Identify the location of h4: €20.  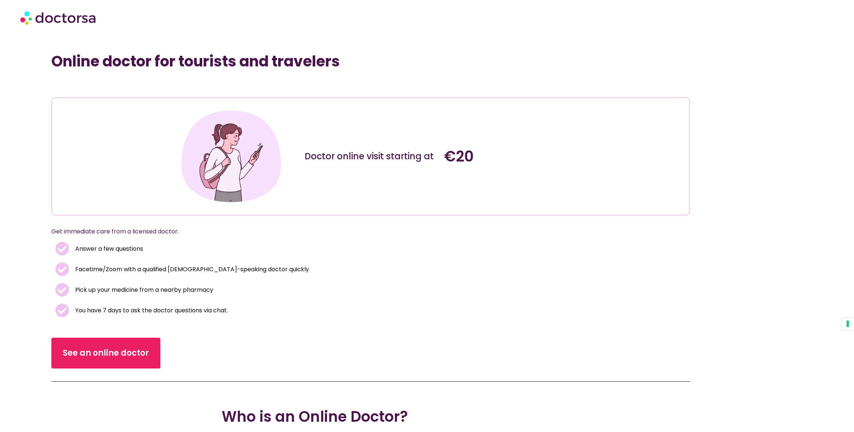
(510, 156).